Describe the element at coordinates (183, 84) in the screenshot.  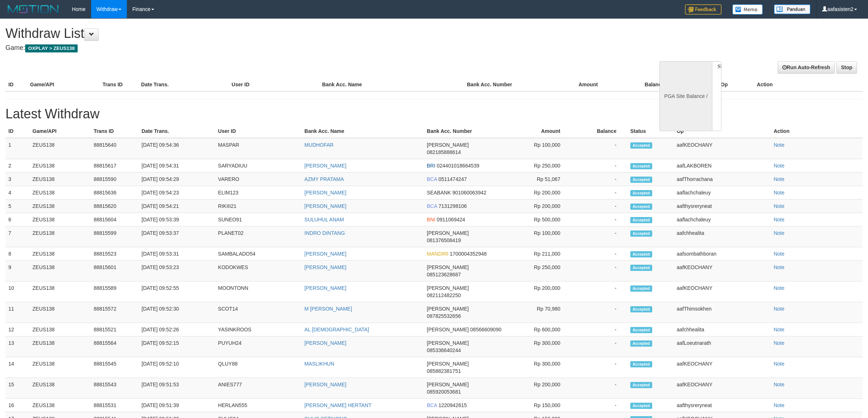
I see `th: Date Trans.` at that location.